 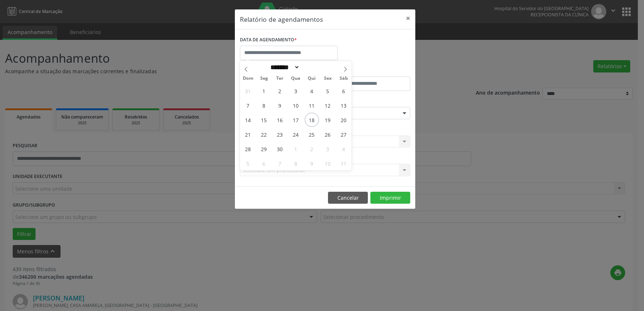 What do you see at coordinates (368, 71) in the screenshot?
I see `label: ATÉ` at bounding box center [368, 71].